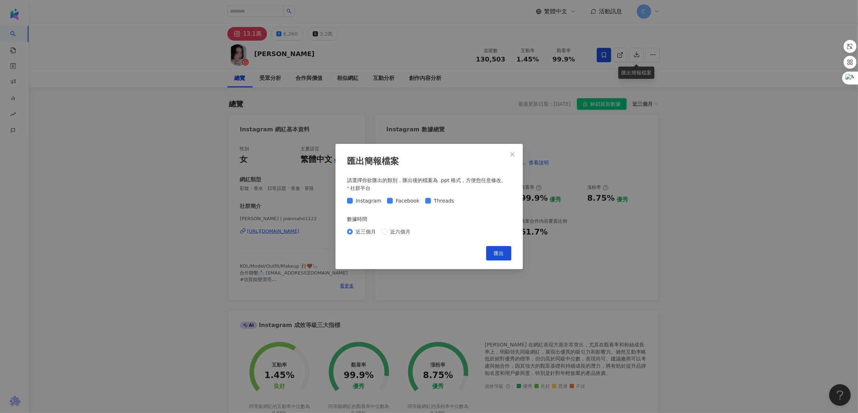 The width and height of the screenshot is (858, 413). I want to click on span: 匯出, so click(498, 254).